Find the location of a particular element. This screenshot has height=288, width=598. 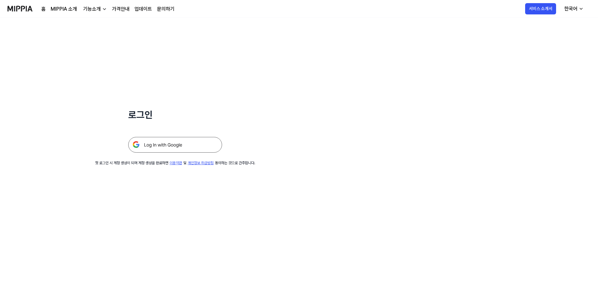

img: 구글 로그인 버튼 is located at coordinates (175, 145).